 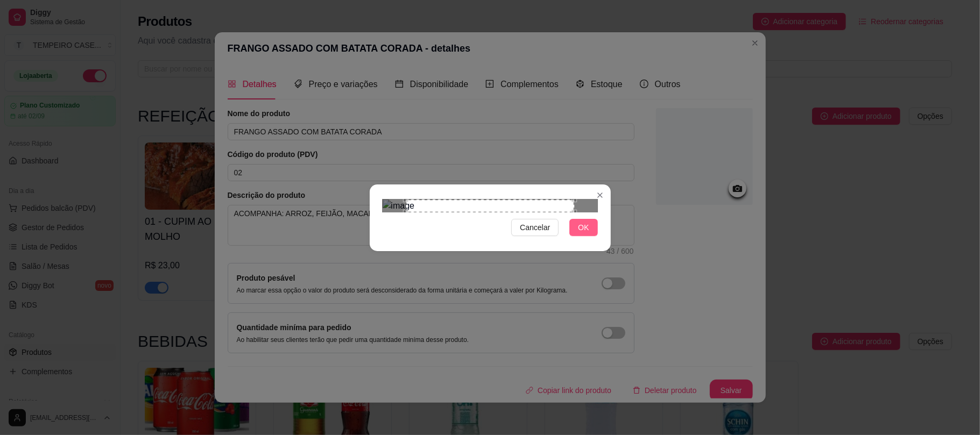 I want to click on button: Close, so click(x=600, y=196).